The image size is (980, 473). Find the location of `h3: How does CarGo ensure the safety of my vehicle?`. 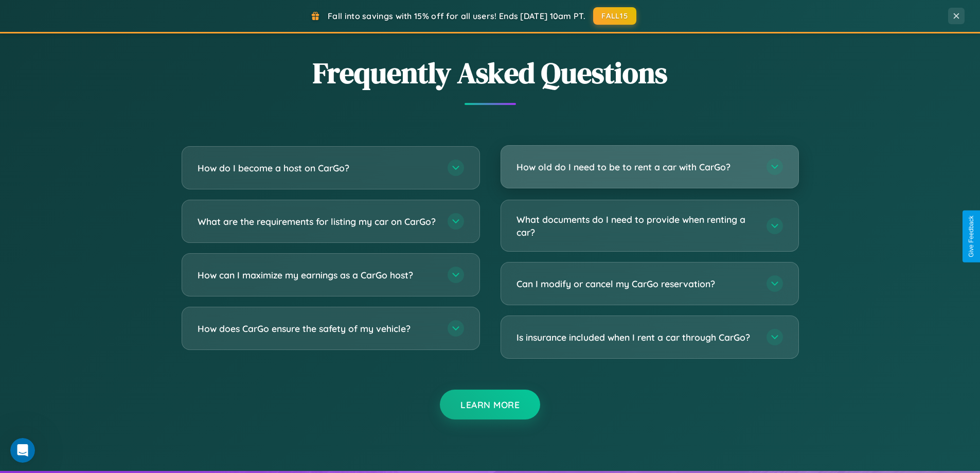

h3: How does CarGo ensure the safety of my vehicle? is located at coordinates (317, 328).